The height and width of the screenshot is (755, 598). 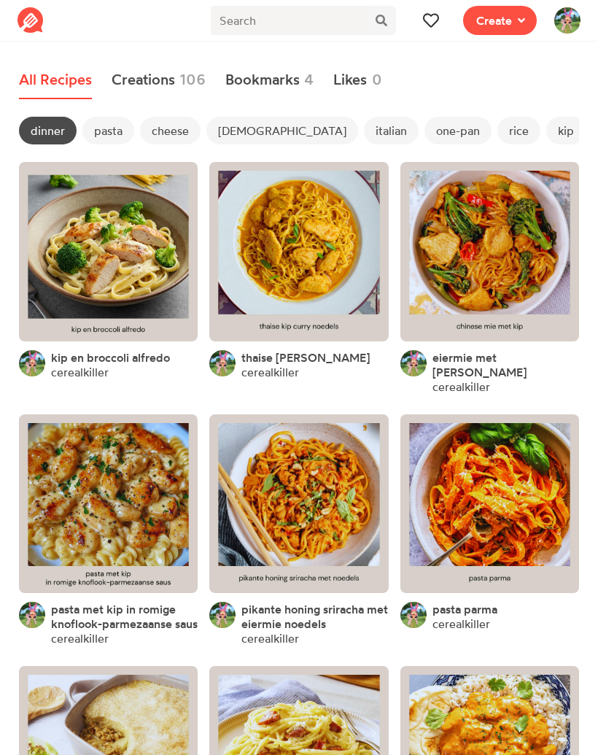 I want to click on span: pasta parma, so click(x=464, y=609).